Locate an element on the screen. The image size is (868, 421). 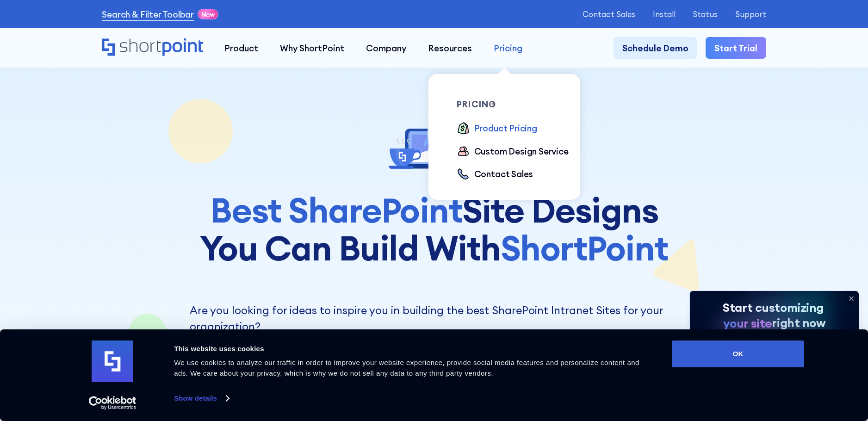
div: Contact Sales is located at coordinates (504, 174).